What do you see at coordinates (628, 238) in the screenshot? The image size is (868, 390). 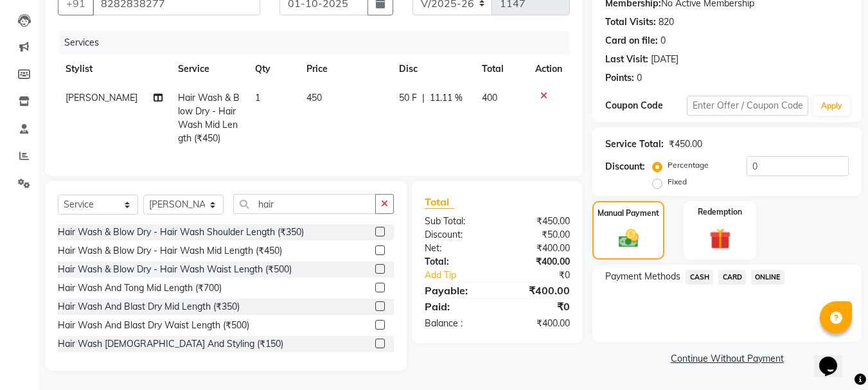 I see `img: _cash.svg` at bounding box center [628, 238].